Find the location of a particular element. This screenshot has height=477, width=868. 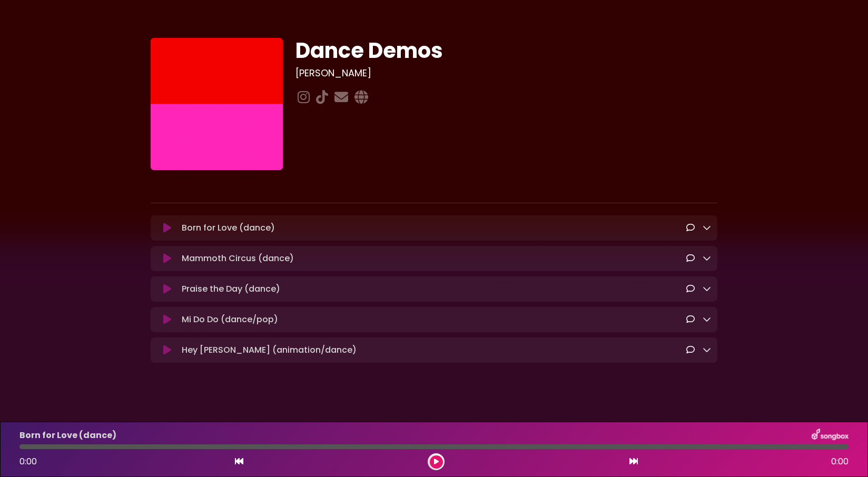

p: Born for Love (dance) is located at coordinates (228, 228).